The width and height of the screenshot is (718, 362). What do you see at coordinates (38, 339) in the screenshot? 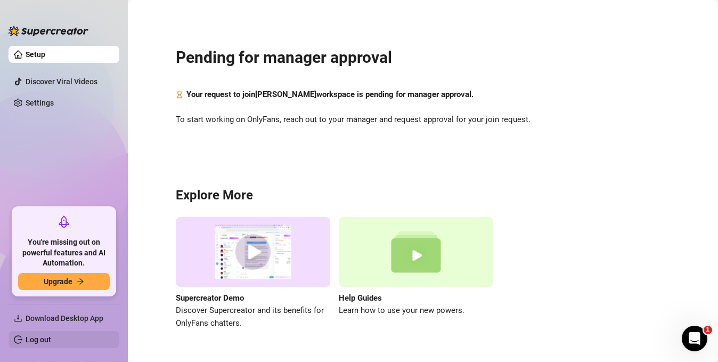
I see `a: Log out` at bounding box center [38, 339].